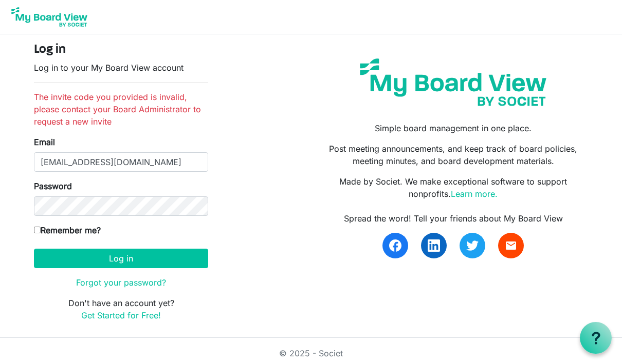 The image size is (622, 364). Describe the element at coordinates (453, 82) in the screenshot. I see `img: my-board-view-societ.svg` at that location.